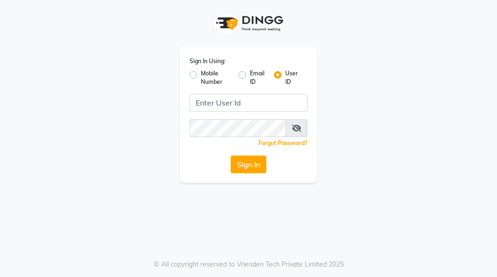 The image size is (497, 277). What do you see at coordinates (216, 78) in the screenshot?
I see `label: Mobile Number` at bounding box center [216, 78].